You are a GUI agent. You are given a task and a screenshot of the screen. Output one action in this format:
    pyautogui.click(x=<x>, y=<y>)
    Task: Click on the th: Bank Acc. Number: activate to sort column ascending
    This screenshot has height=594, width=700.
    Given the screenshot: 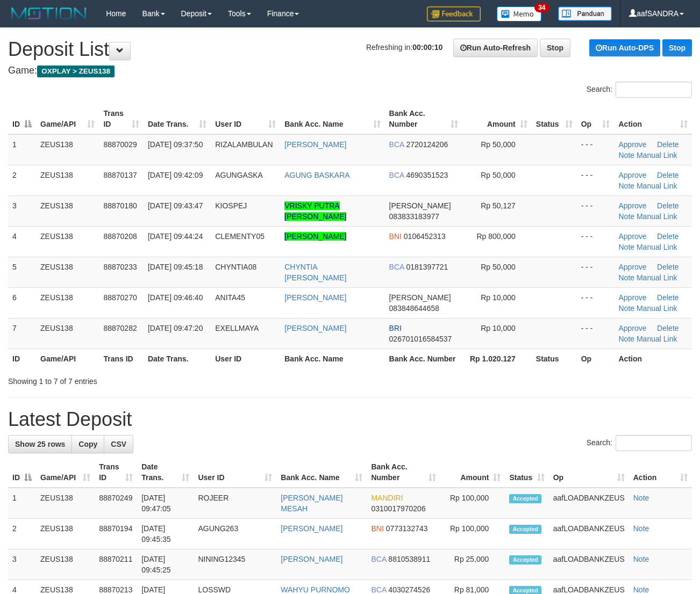 What is the action you would take?
    pyautogui.click(x=403, y=472)
    